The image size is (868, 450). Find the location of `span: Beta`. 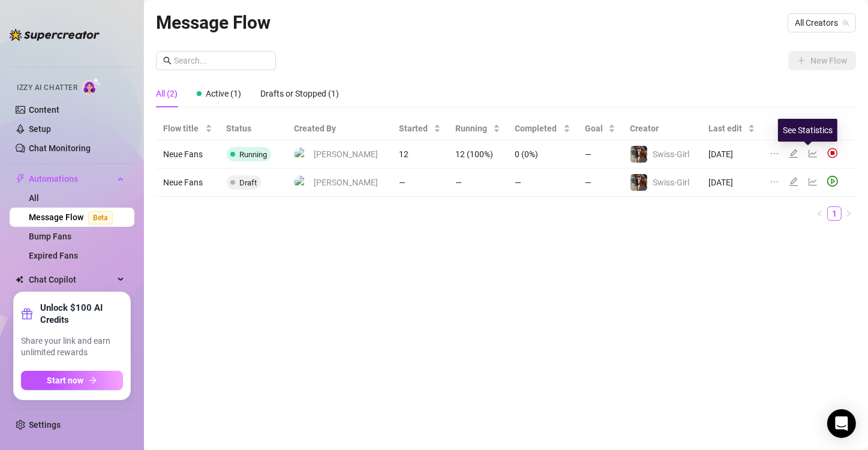

span: Beta is located at coordinates (100, 218).